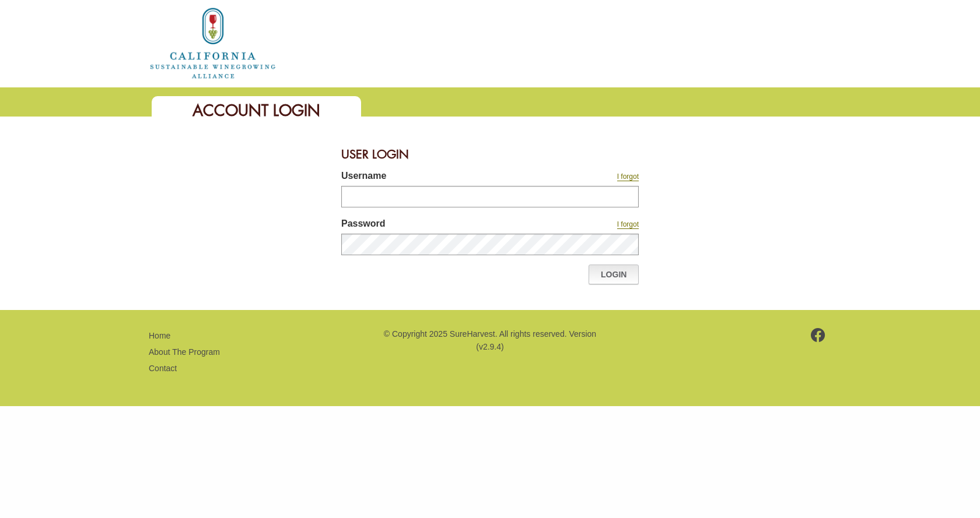  What do you see at coordinates (818, 336) in the screenshot?
I see `img: footer-facebook.png` at bounding box center [818, 336].